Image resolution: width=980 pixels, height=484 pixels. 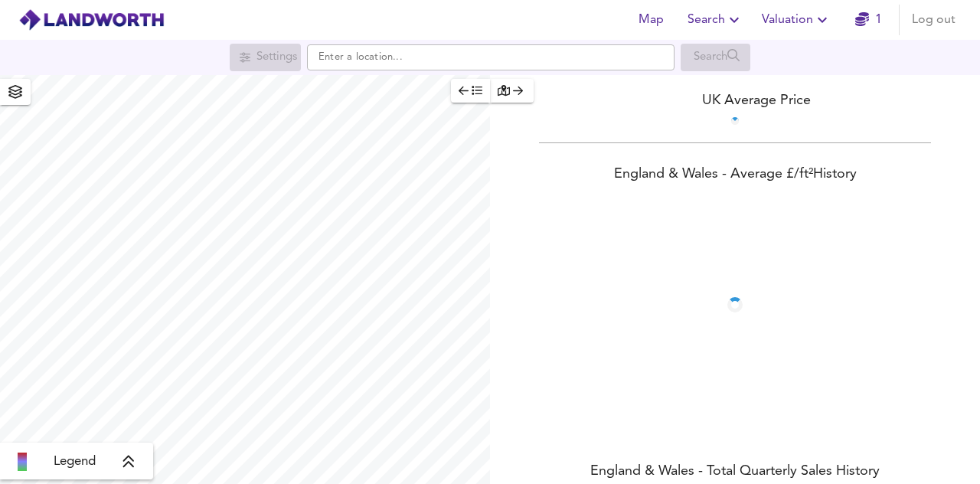 What do you see at coordinates (91, 20) in the screenshot?
I see `img: logo` at bounding box center [91, 20].